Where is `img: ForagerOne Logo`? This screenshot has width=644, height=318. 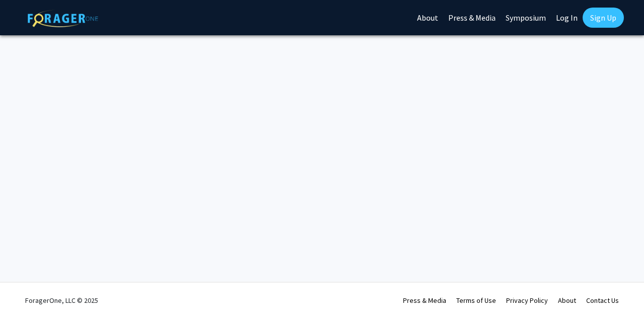 img: ForagerOne Logo is located at coordinates (63, 18).